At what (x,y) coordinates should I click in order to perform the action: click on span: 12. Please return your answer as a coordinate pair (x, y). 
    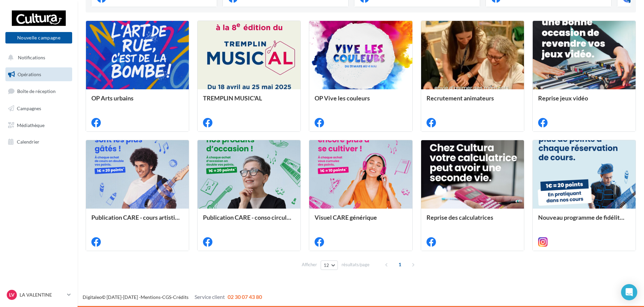
    Looking at the image, I should click on (326, 265).